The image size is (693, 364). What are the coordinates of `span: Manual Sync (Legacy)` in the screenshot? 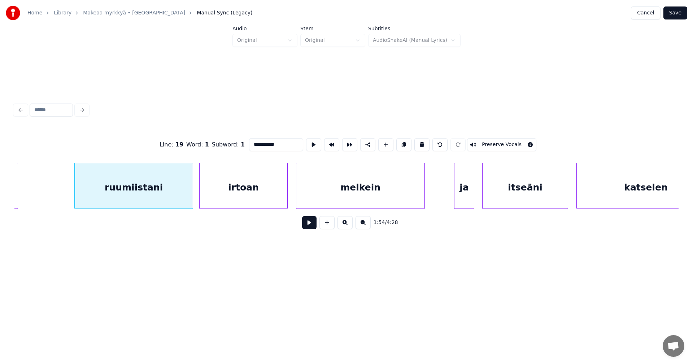 It's located at (224, 13).